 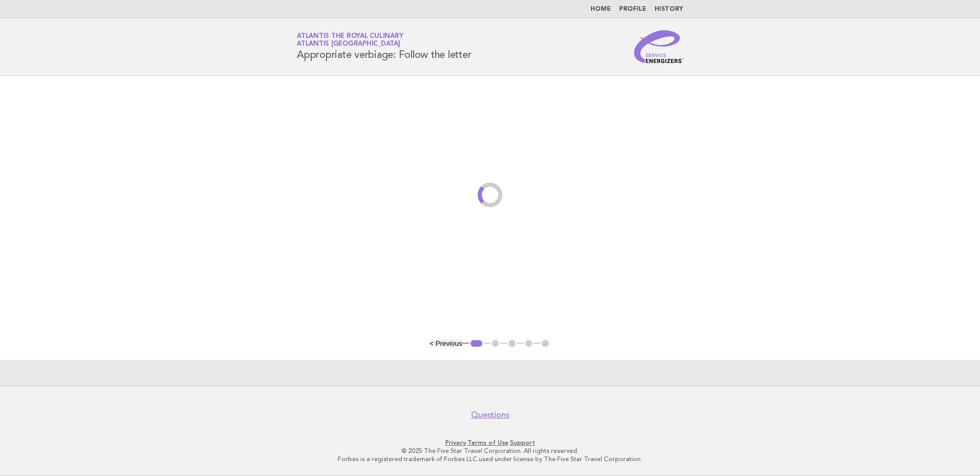 What do you see at coordinates (658, 46) in the screenshot?
I see `img: Service Energizers` at bounding box center [658, 46].